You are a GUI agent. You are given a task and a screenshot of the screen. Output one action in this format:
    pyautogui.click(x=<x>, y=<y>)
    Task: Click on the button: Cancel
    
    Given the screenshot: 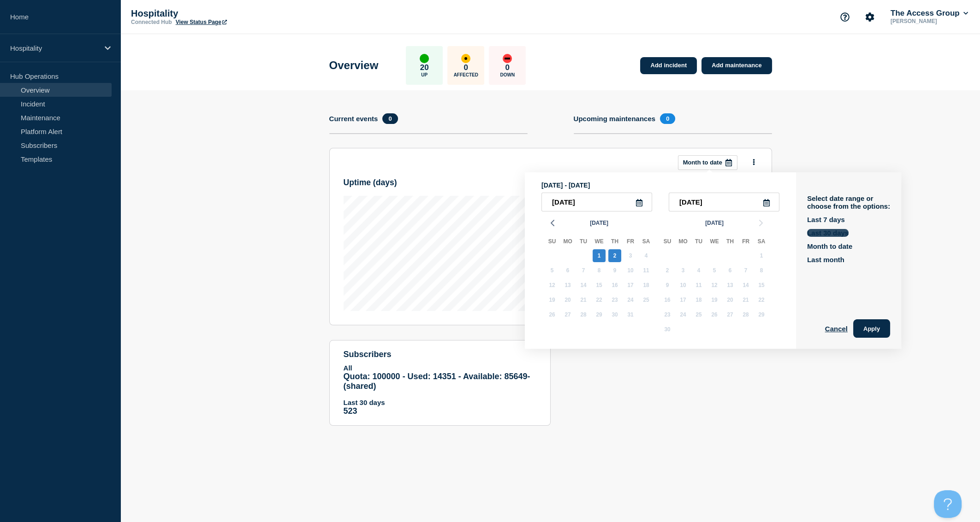 What is the action you would take?
    pyautogui.click(x=836, y=328)
    